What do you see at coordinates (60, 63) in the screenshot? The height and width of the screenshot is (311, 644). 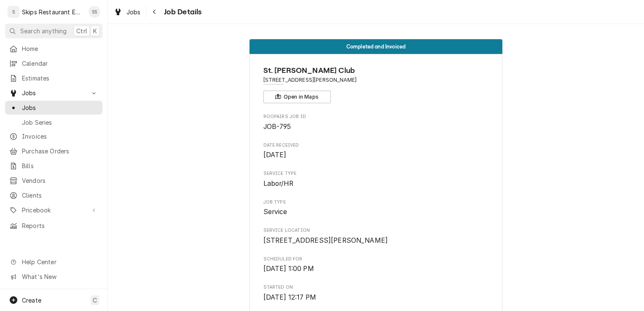 I see `span: Calendar` at bounding box center [60, 63].